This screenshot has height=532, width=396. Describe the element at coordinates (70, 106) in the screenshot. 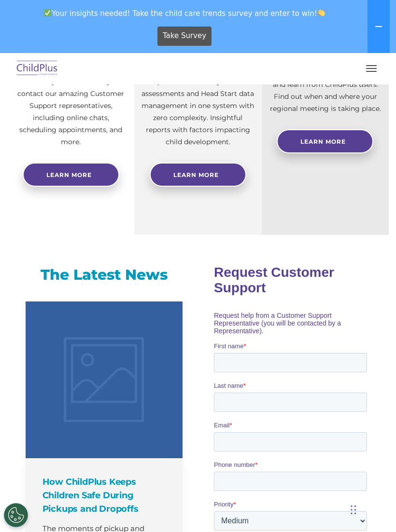

I see `p: Need help with ChildPlus? We offer many convenient ways to contact our amazing Customer Support r...` at that location.